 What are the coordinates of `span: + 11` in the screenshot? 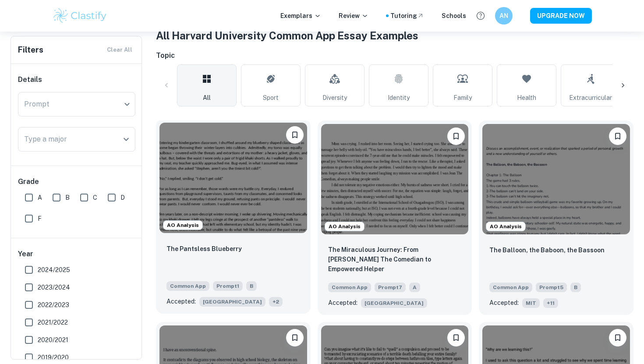 It's located at (551, 303).